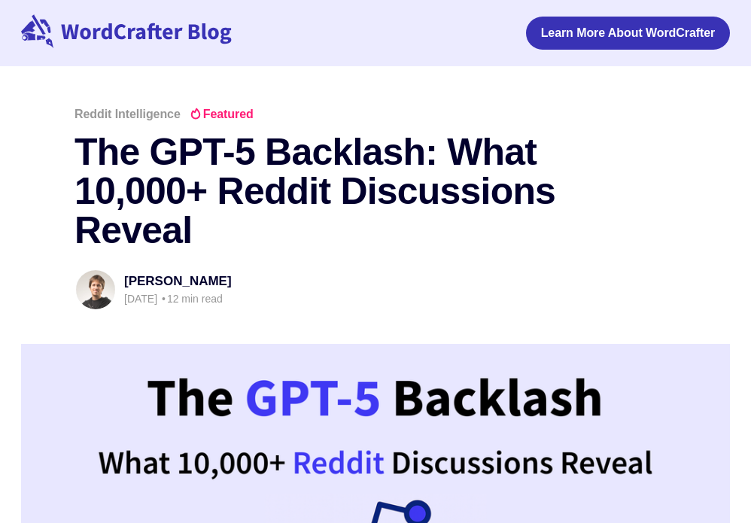 This screenshot has height=523, width=751. What do you see at coordinates (628, 33) in the screenshot?
I see `a: Learn More About WordCrafter` at bounding box center [628, 33].